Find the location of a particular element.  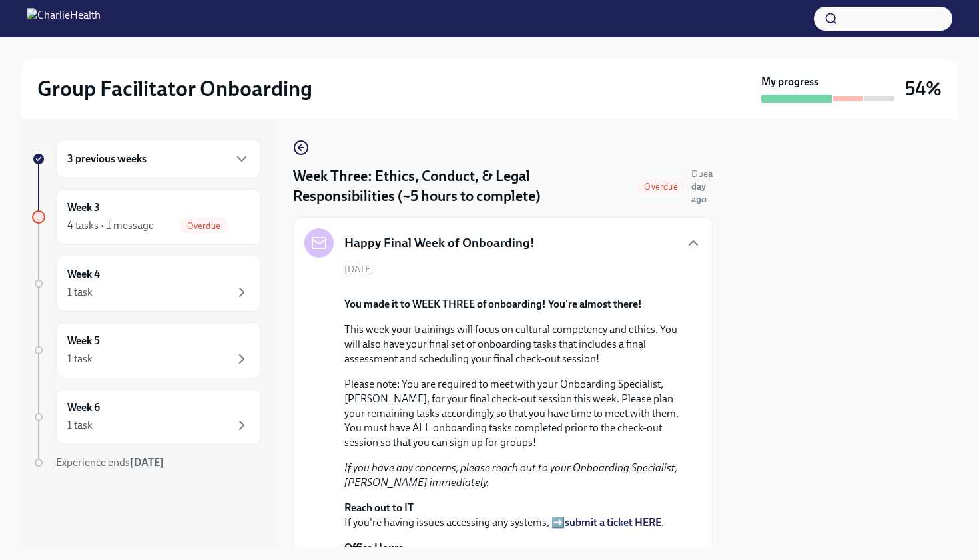

strong: My progress is located at coordinates (790, 82).